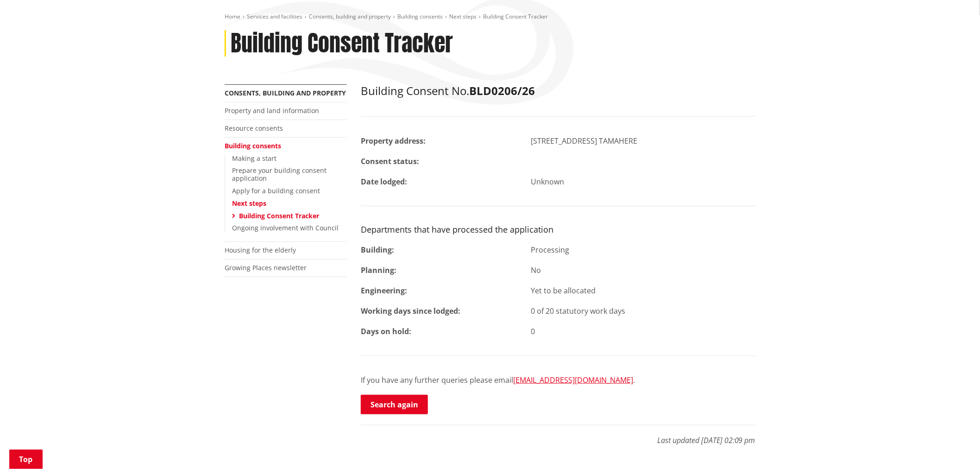 The image size is (980, 469). What do you see at coordinates (266, 268) in the screenshot?
I see `a: Growing Places newsletter` at bounding box center [266, 268].